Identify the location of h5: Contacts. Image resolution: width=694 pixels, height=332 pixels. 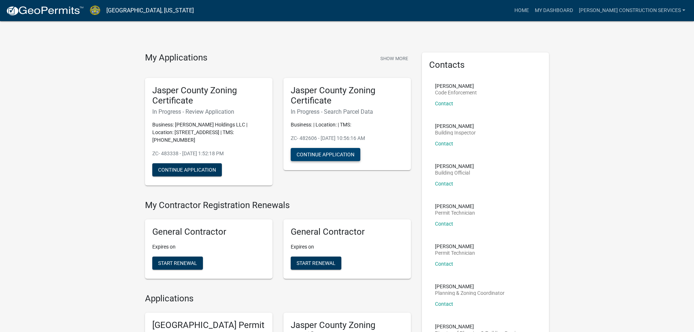
(486, 65).